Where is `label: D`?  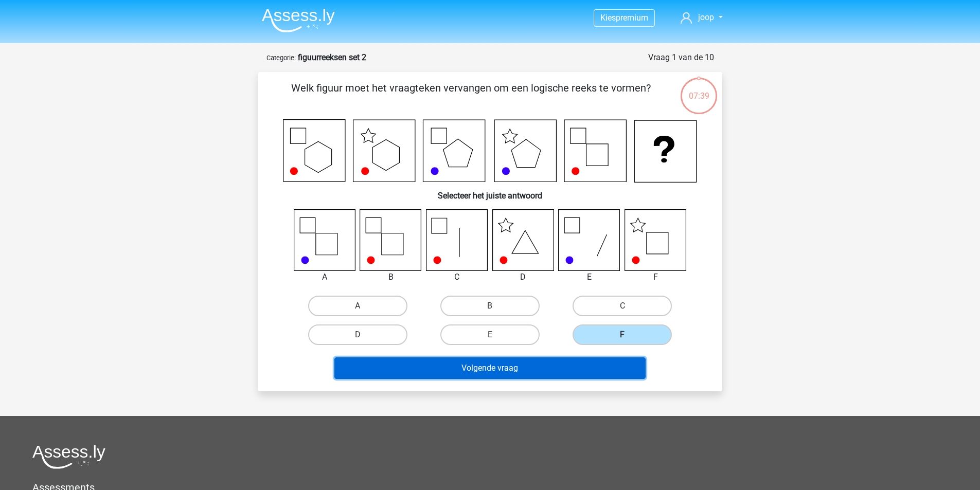 label: D is located at coordinates (358, 335).